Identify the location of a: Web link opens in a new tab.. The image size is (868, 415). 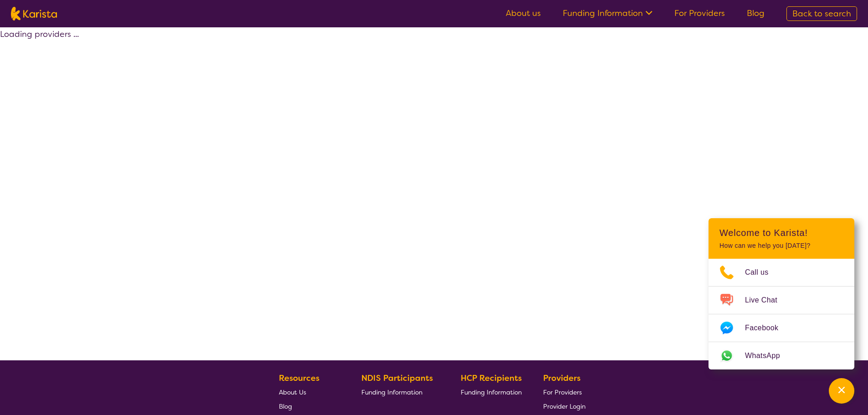
(782, 356).